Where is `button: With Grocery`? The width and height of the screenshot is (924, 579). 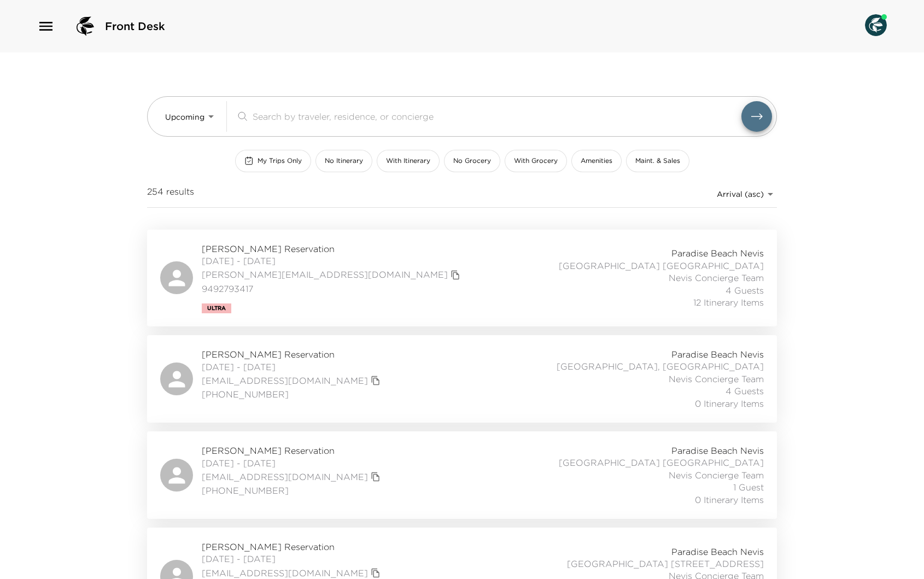 button: With Grocery is located at coordinates (536, 161).